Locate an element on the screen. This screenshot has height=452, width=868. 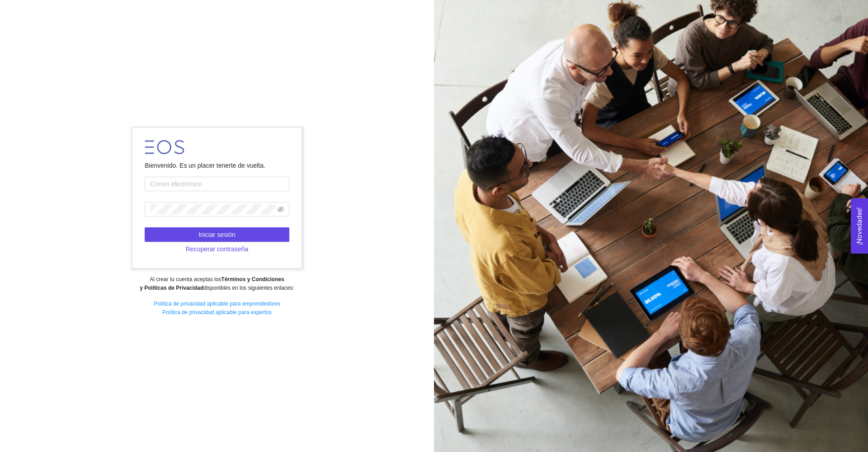
a: Política de privacidad aplicable para expertos is located at coordinates (216, 312).